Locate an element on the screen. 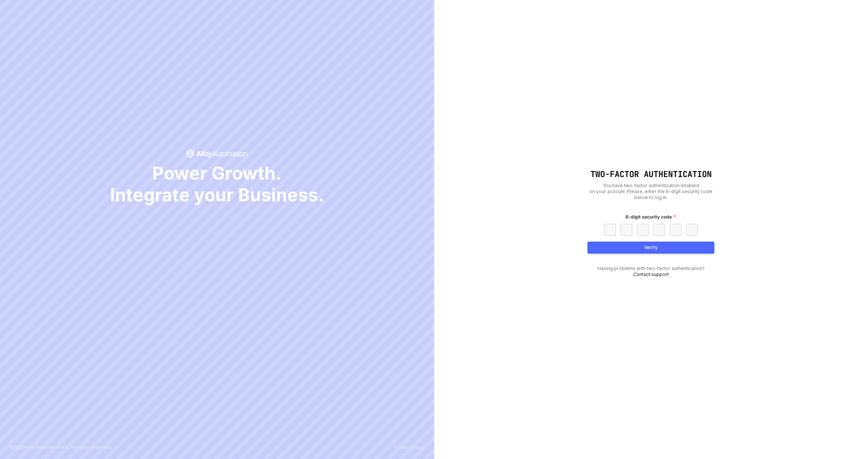  p: © 2025 Alloy Automation Inc. All rights reserved. is located at coordinates (61, 447).